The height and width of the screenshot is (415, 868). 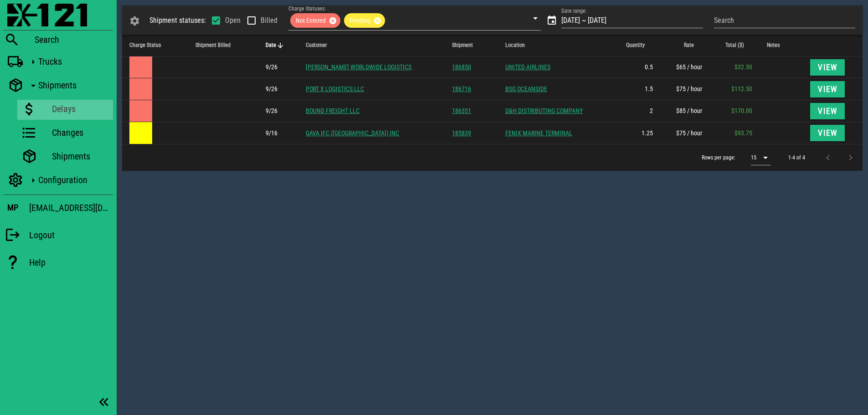 What do you see at coordinates (462, 45) in the screenshot?
I see `span: Shipment` at bounding box center [462, 45].